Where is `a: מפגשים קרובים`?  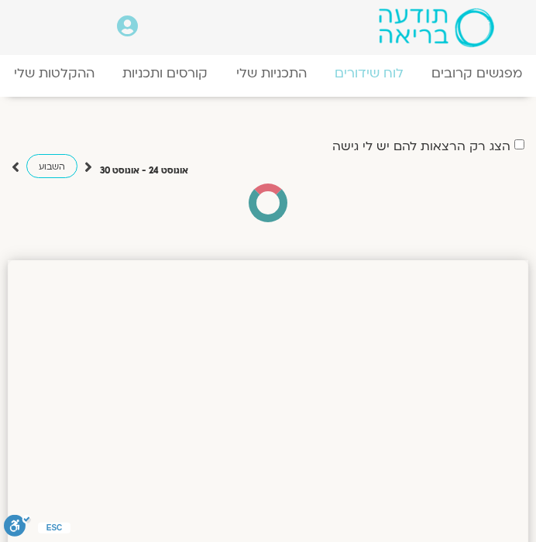 a: מפגשים קרובים is located at coordinates (476, 73).